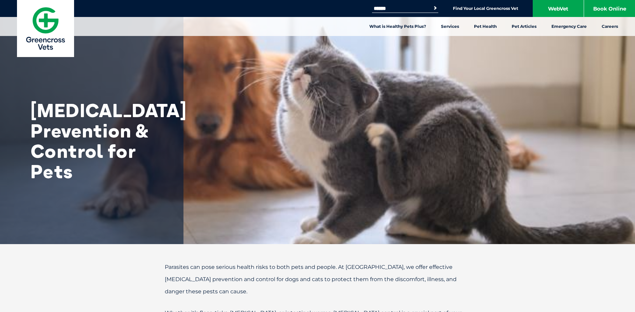 This screenshot has height=312, width=635. Describe the element at coordinates (486, 8) in the screenshot. I see `a: Find Your Local Greencross Vet` at that location.